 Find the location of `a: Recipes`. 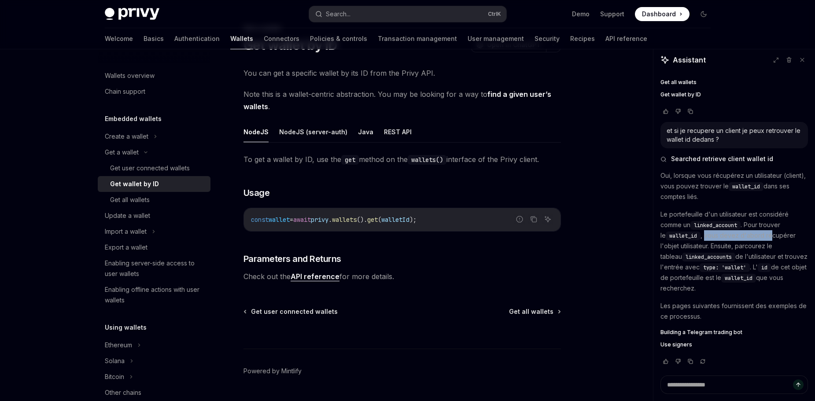

a: Recipes is located at coordinates (582, 39).